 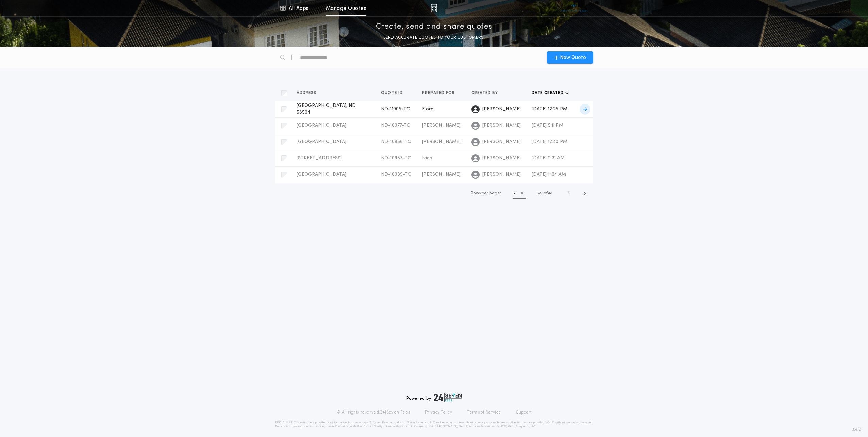 I want to click on a: Terms of Service, so click(x=484, y=412).